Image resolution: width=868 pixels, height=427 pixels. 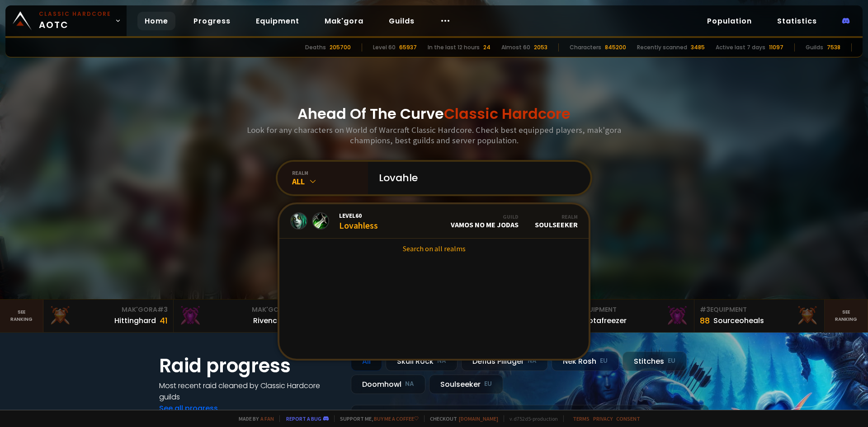 I want to click on div: Skull Rock, so click(x=421, y=361).